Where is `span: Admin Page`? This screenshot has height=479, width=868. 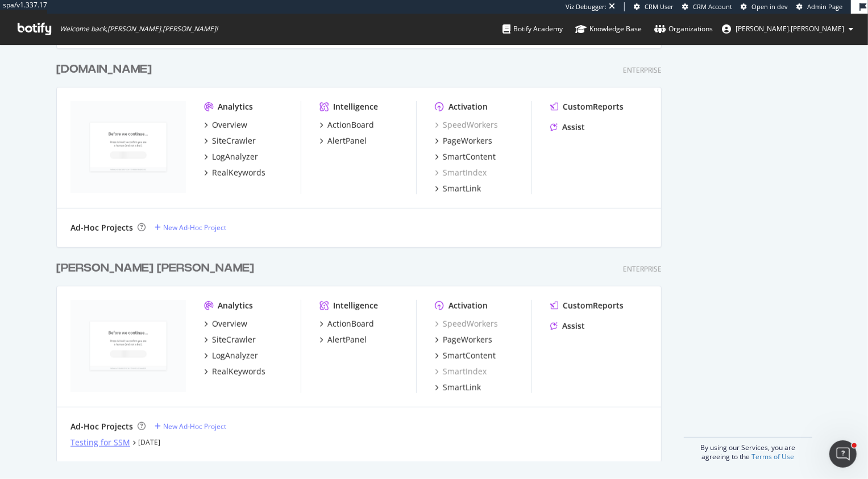
span: Admin Page is located at coordinates (824, 6).